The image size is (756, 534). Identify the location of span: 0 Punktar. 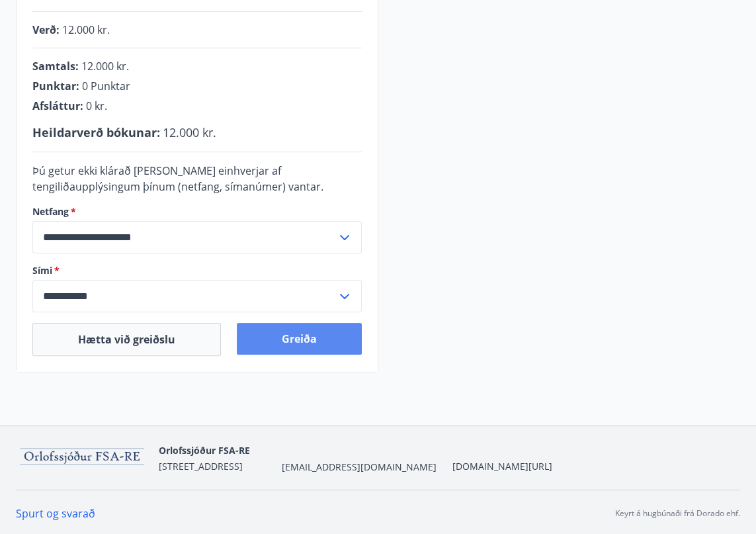
(106, 86).